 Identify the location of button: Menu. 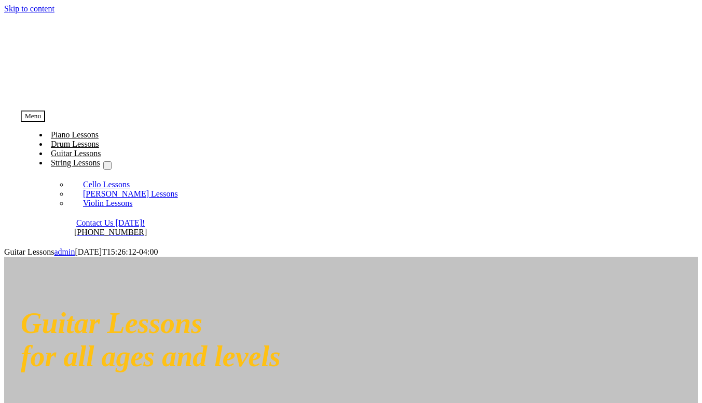
(33, 116).